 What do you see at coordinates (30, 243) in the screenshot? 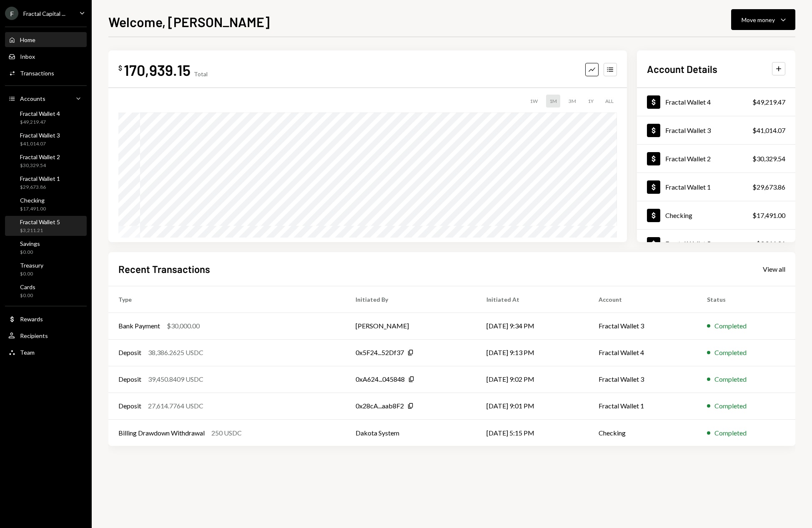
I see `div: Savings` at bounding box center [30, 243].